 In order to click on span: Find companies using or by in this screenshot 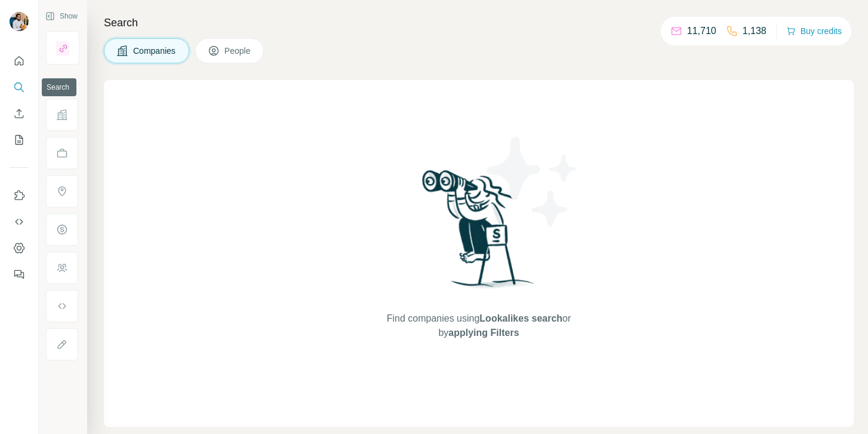, I will do `click(478, 326)`.